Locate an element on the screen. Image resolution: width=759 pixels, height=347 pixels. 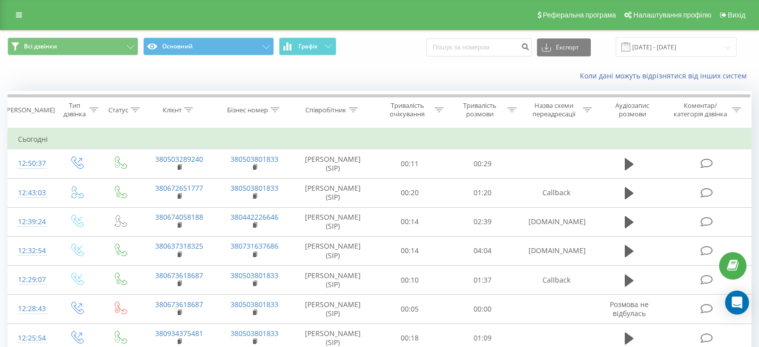
td: 02:39 is located at coordinates (482, 221).